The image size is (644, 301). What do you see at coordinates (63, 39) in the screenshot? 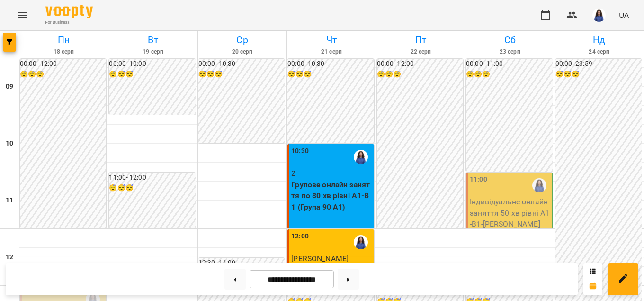
I see `h6: Пн` at bounding box center [63, 39].